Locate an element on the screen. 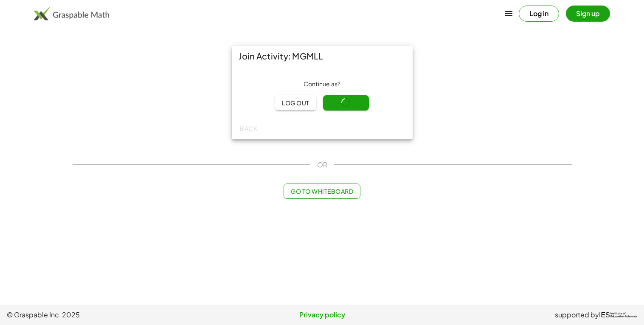  span: Go to Whiteboard is located at coordinates (322, 191).